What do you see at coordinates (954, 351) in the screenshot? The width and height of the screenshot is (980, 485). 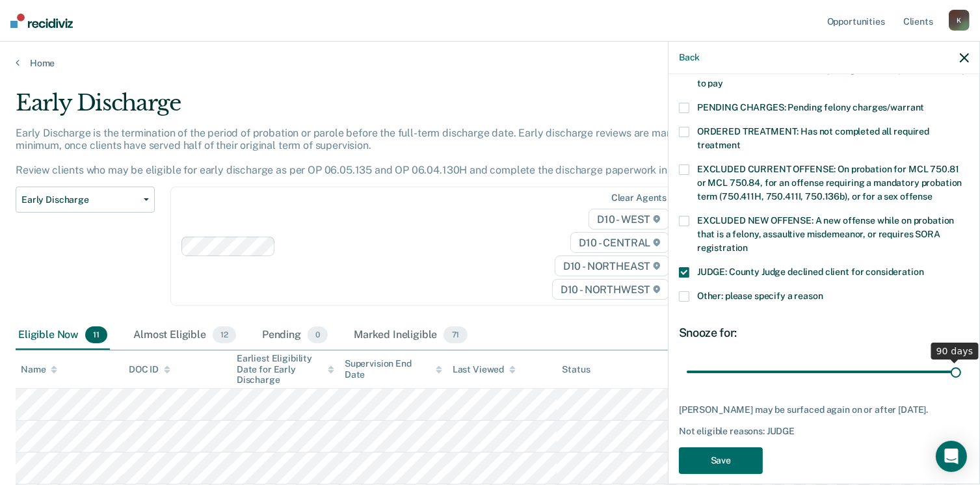 I see `div: 90 days` at bounding box center [954, 351].